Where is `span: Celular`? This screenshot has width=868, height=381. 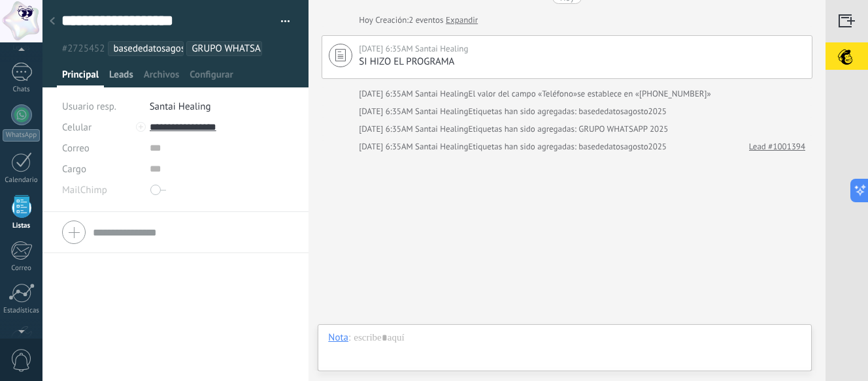 span: Celular is located at coordinates (77, 127).